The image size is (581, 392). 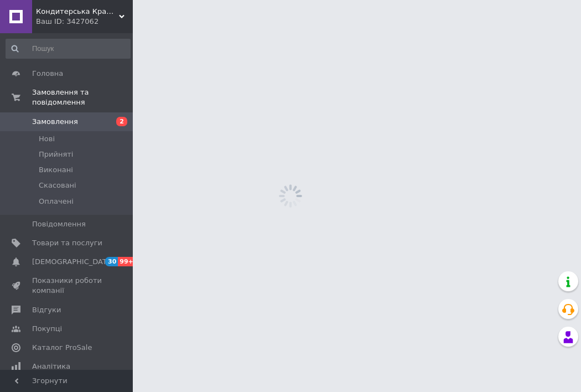 I want to click on span: Виконані, so click(x=56, y=170).